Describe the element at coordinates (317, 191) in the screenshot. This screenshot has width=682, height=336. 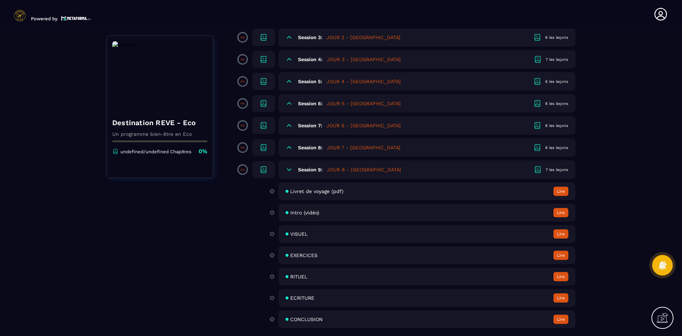
I see `span: Livret de voyage (pdf)` at that location.